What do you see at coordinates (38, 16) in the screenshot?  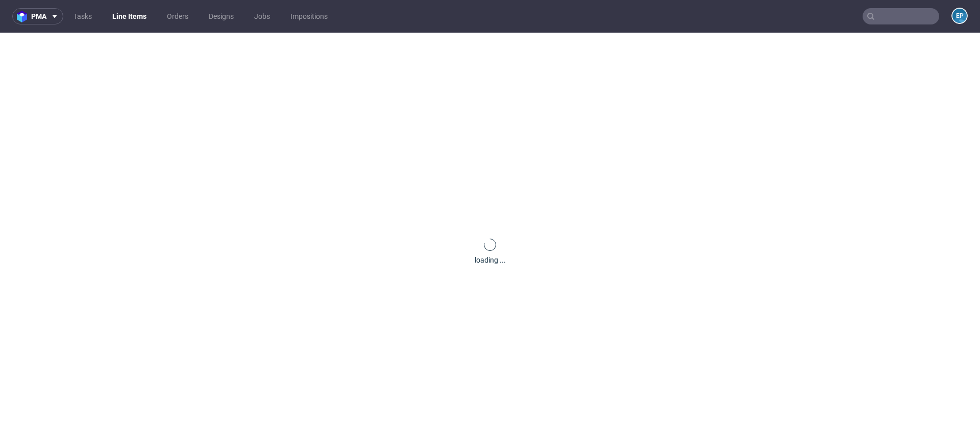 I see `button: pma` at bounding box center [38, 16].